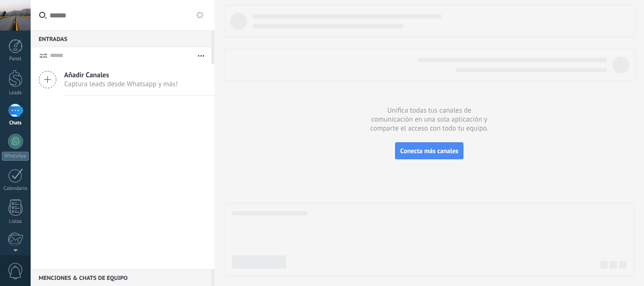 The width and height of the screenshot is (644, 286). What do you see at coordinates (15, 156) in the screenshot?
I see `div: WhatsApp` at bounding box center [15, 156].